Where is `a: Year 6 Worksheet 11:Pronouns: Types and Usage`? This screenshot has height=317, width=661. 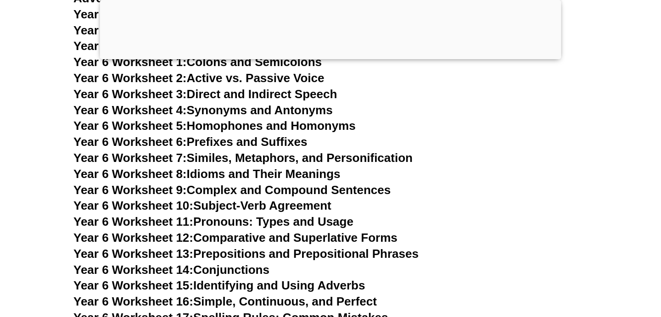 a: Year 6 Worksheet 11:Pronouns: Types and Usage is located at coordinates (213, 222).